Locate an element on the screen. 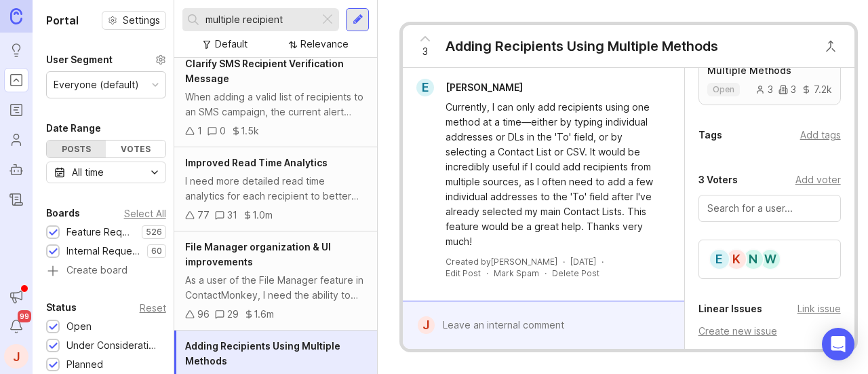 The height and width of the screenshot is (374, 868). div: 31 is located at coordinates (232, 215).